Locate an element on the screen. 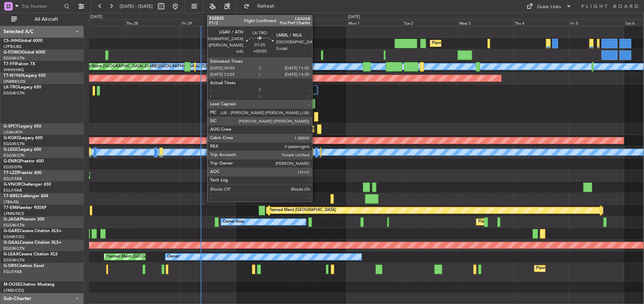 The image size is (644, 304). div: Thu 4 is located at coordinates (541, 22).